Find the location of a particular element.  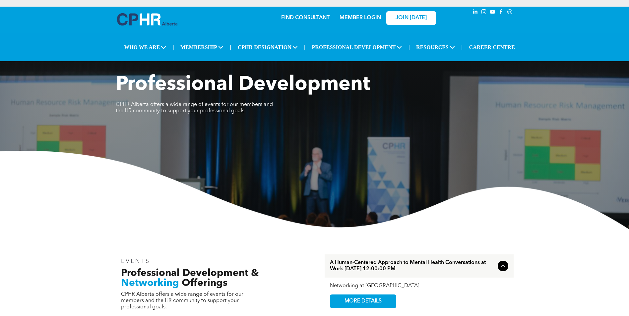

span: Networking is located at coordinates (150, 284).